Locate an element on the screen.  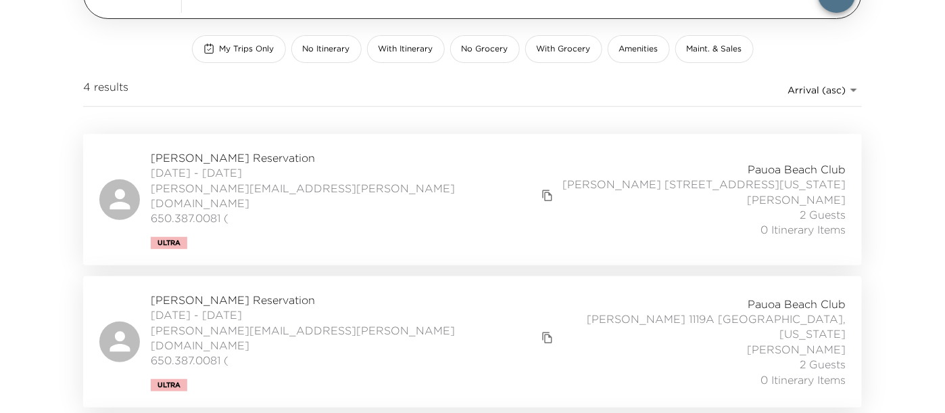
span: Amenities is located at coordinates (639, 49).